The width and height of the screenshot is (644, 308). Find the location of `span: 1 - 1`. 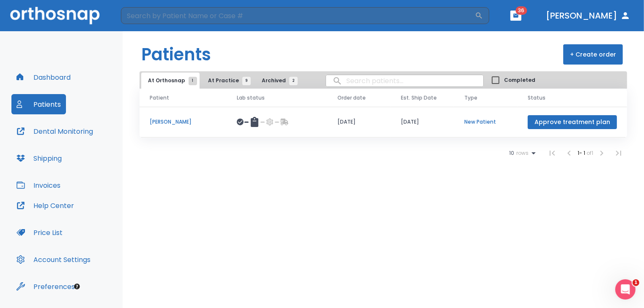

span: 1 - 1 is located at coordinates (582, 153).